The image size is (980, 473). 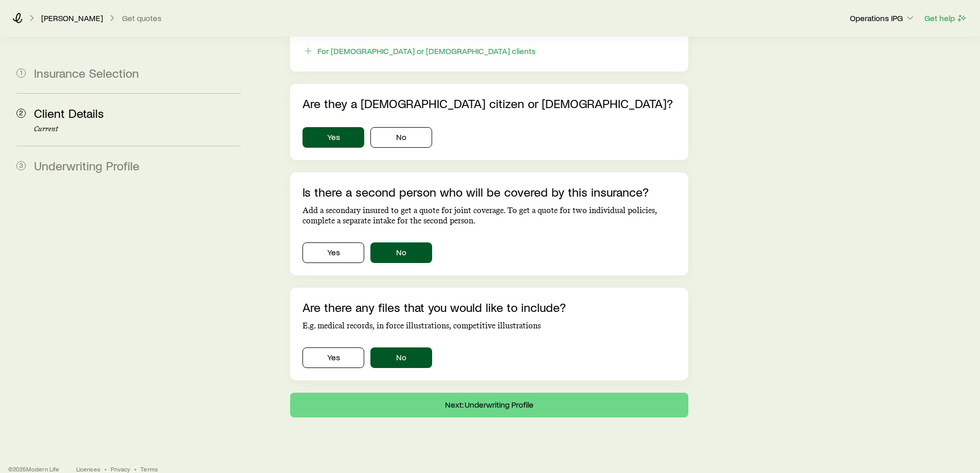 What do you see at coordinates (489, 192) in the screenshot?
I see `p: Is there a second person who will be covered by this insurance?` at bounding box center [489, 192].